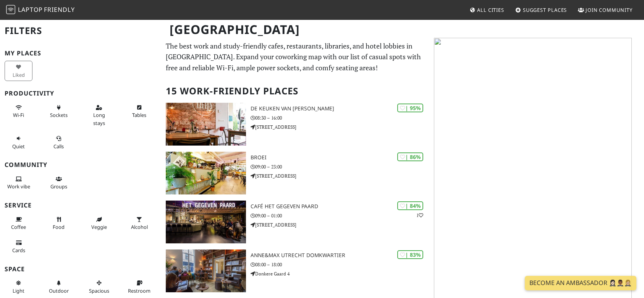  Describe the element at coordinates (81, 164) in the screenshot. I see `h3: Community` at that location.